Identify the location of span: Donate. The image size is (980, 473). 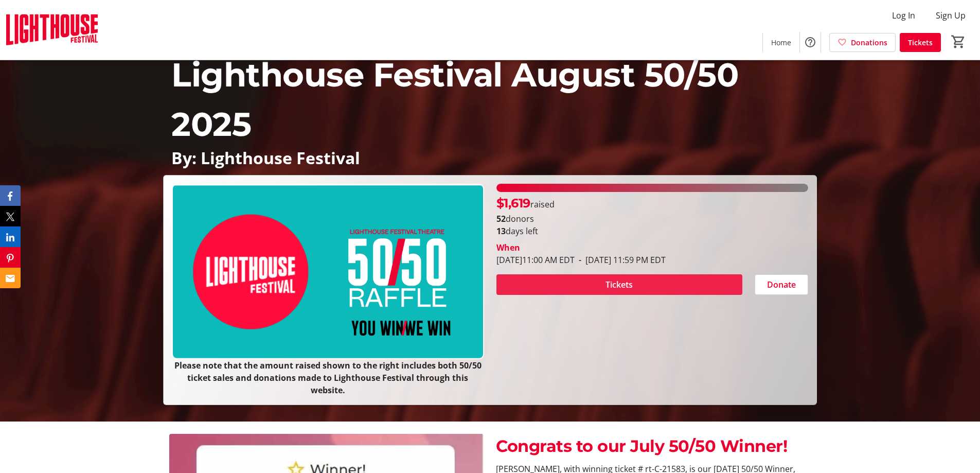
(781, 284).